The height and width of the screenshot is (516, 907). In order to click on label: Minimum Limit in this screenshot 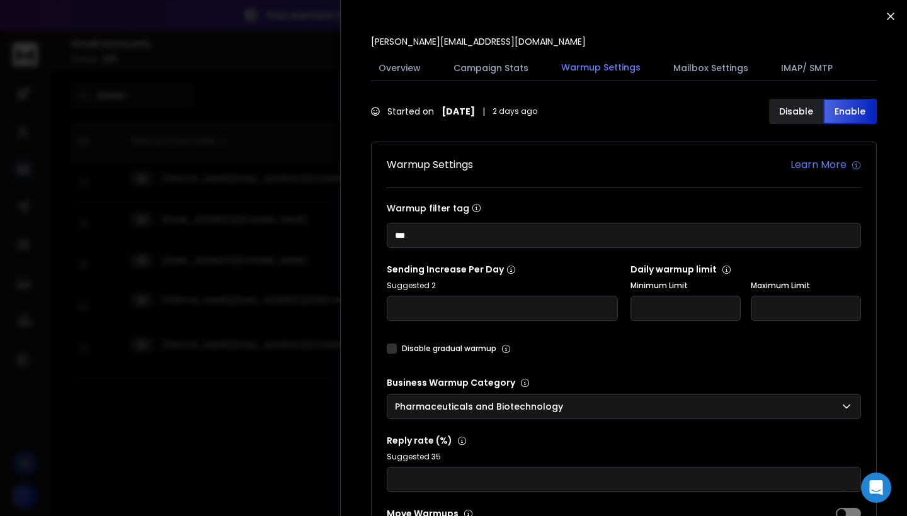, I will do `click(685, 286)`.